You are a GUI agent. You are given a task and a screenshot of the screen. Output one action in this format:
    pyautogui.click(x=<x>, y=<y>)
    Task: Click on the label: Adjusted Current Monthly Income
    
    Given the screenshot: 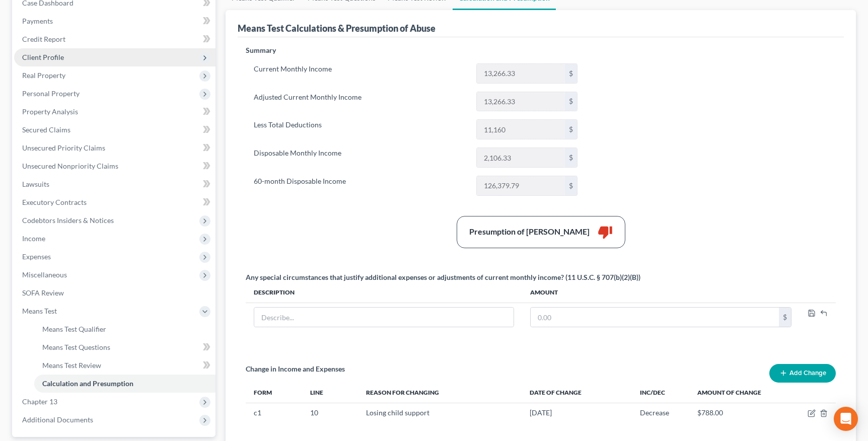 What is the action you would take?
    pyautogui.click(x=360, y=102)
    